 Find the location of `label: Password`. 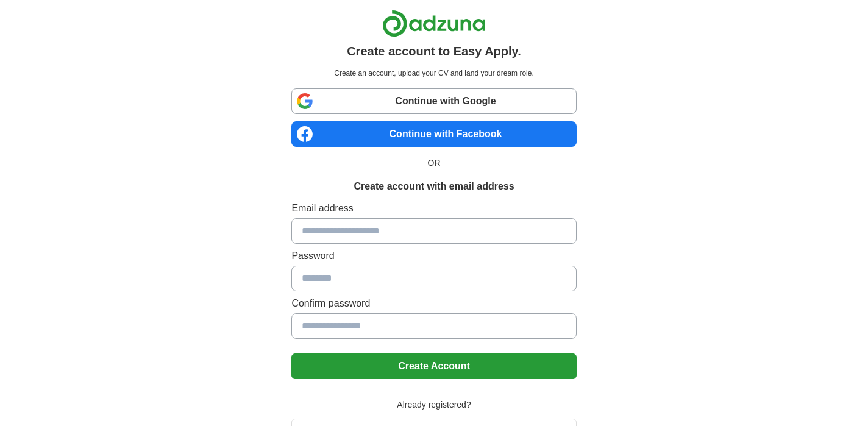

label: Password is located at coordinates (434, 256).